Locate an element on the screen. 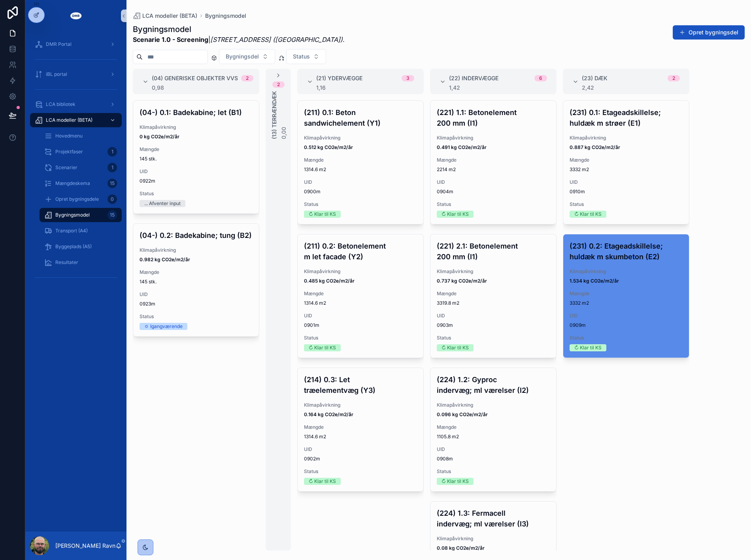 The image size is (751, 560). strong: 0 kg CO2e/m2/år is located at coordinates (159, 136).